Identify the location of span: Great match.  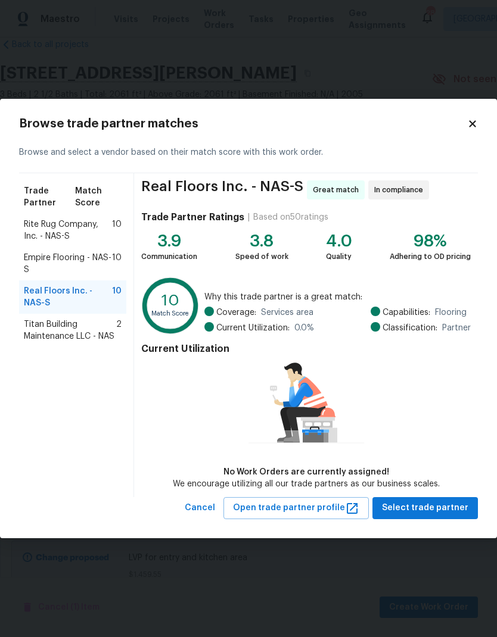
(338, 190).